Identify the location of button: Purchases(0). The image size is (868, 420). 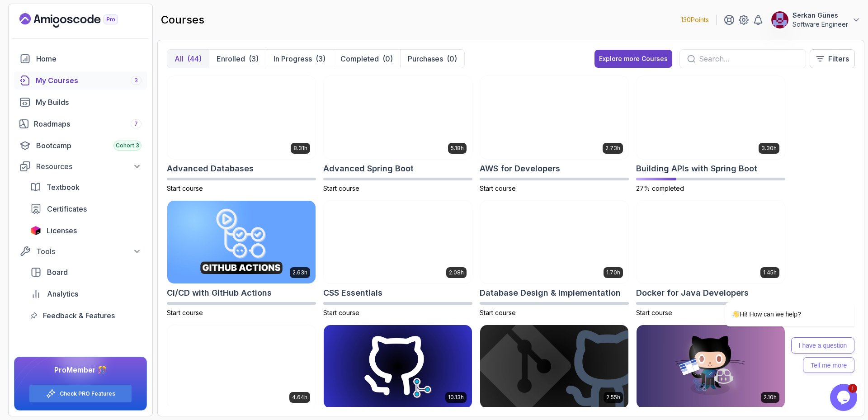
(432, 59).